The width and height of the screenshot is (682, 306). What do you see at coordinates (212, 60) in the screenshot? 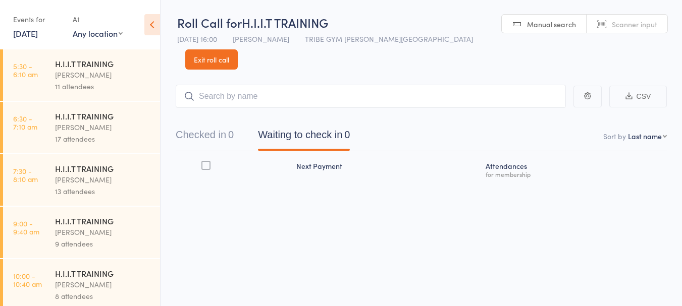
I see `a: Exit roll call` at bounding box center [212, 60].